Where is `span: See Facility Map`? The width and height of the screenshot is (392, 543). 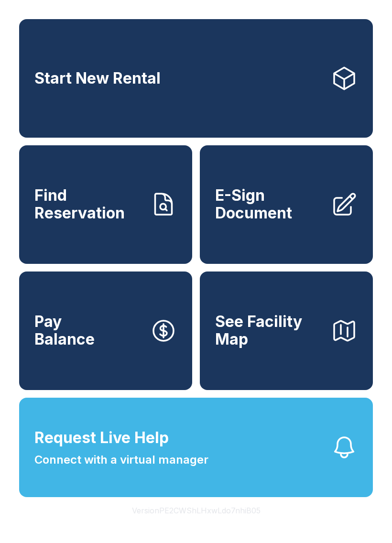 span: See Facility Map is located at coordinates (269, 331).